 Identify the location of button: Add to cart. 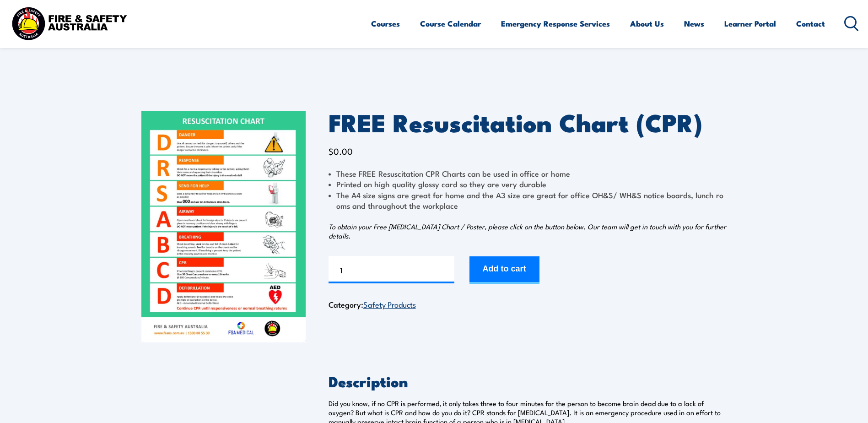
(504, 270).